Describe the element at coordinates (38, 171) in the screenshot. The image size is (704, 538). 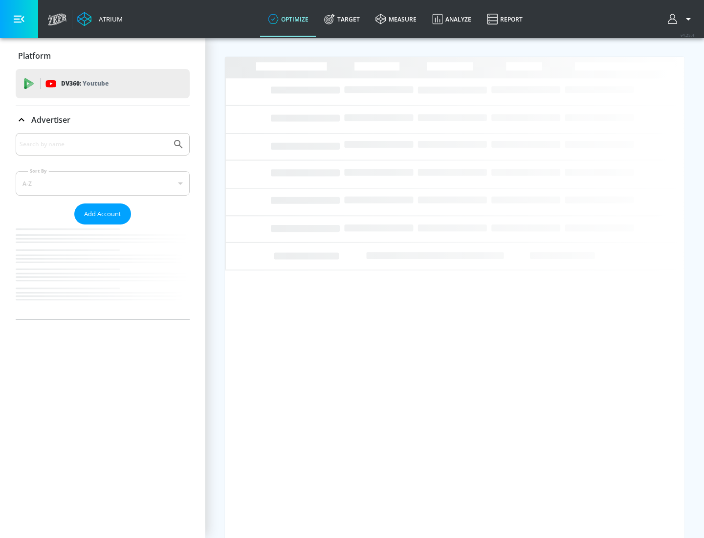
I see `label: Sort By` at that location.